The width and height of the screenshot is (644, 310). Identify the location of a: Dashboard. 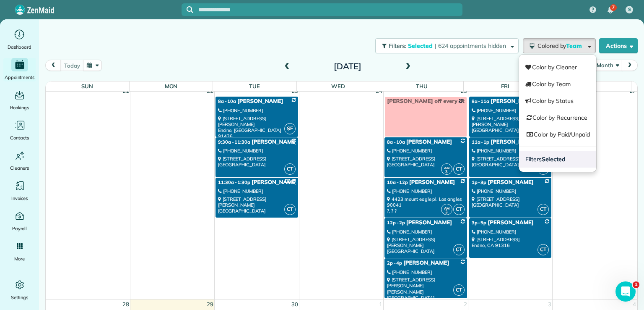
(19, 39).